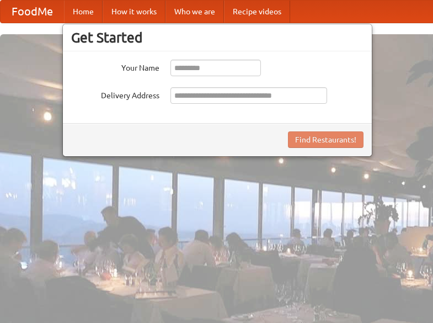 This screenshot has width=433, height=323. What do you see at coordinates (326, 140) in the screenshot?
I see `button: Find Restaurants!` at bounding box center [326, 140].